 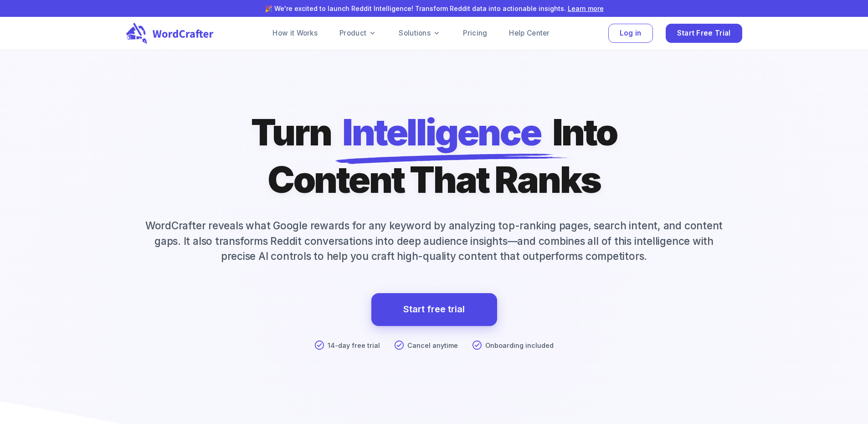 I want to click on button: Start Free Trial, so click(x=703, y=33).